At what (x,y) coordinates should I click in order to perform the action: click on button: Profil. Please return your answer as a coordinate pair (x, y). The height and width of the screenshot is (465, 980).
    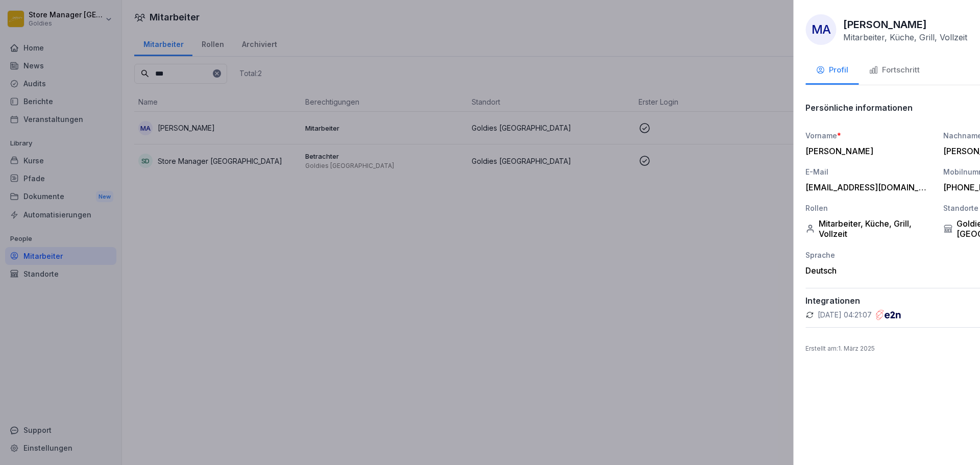
    Looking at the image, I should click on (832, 71).